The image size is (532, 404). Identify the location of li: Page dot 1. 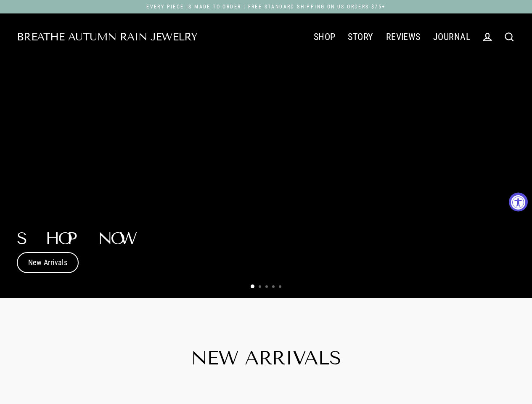
(252, 286).